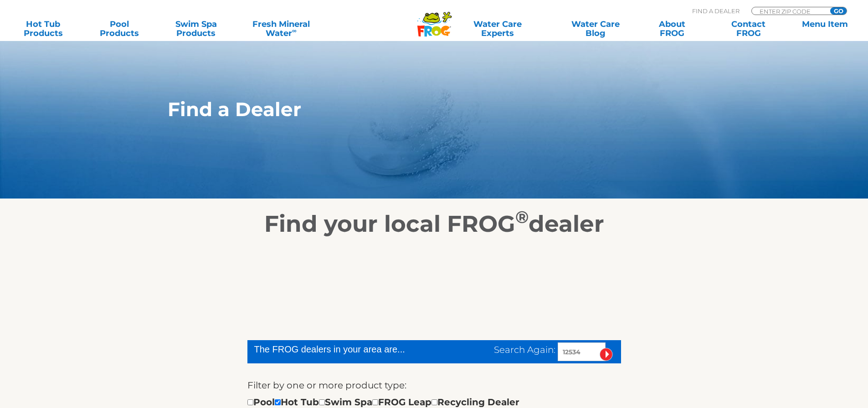 The height and width of the screenshot is (408, 868). What do you see at coordinates (119, 28) in the screenshot?
I see `a: PoolProducts` at bounding box center [119, 28].